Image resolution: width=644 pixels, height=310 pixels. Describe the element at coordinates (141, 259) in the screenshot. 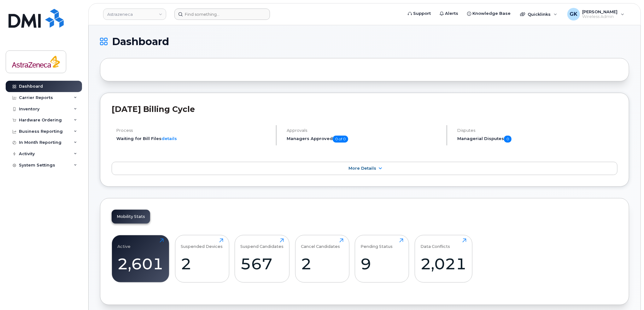

I see `a: Active2,601` at that location.